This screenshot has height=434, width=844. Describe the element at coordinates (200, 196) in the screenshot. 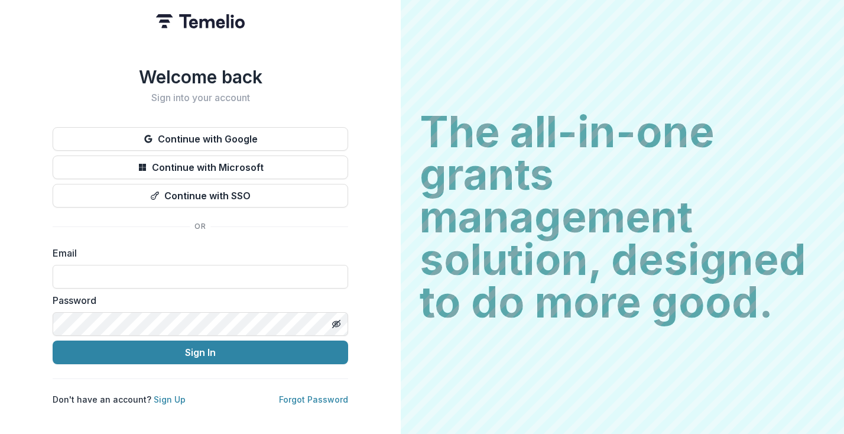

I see `button: Continue with SSO` at that location.